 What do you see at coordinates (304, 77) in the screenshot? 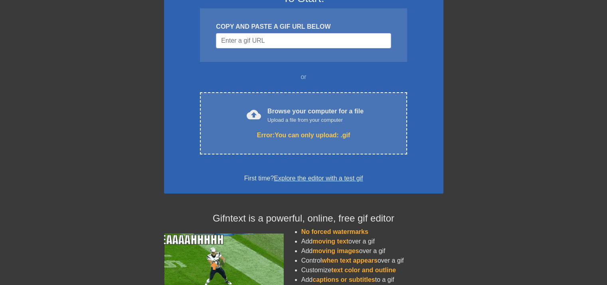
I see `div: or` at bounding box center [304, 77].